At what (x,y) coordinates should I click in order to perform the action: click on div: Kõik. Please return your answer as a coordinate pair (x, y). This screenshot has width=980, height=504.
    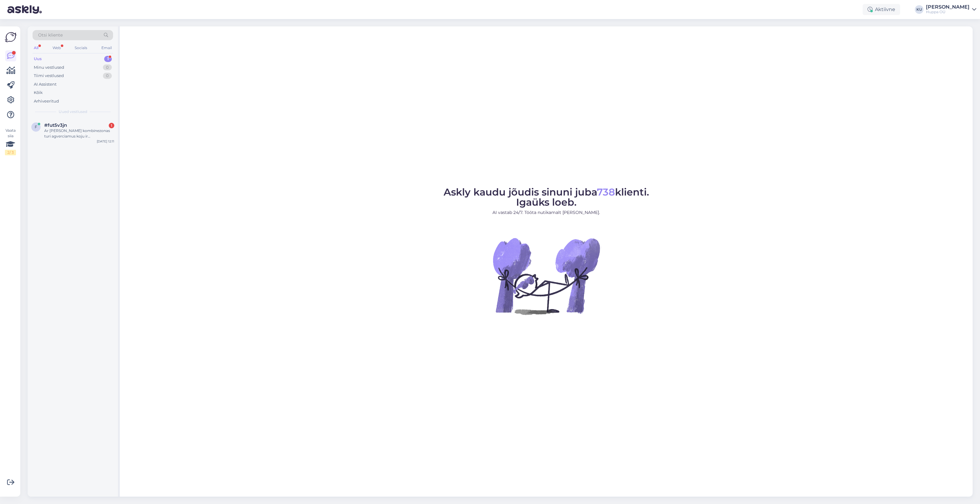
    Looking at the image, I should click on (39, 93).